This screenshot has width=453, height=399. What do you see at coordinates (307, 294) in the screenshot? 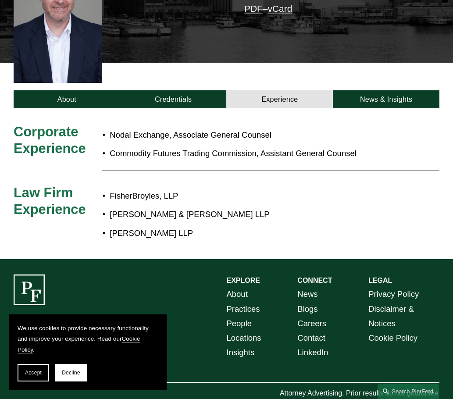
I see `a: News` at bounding box center [307, 294].